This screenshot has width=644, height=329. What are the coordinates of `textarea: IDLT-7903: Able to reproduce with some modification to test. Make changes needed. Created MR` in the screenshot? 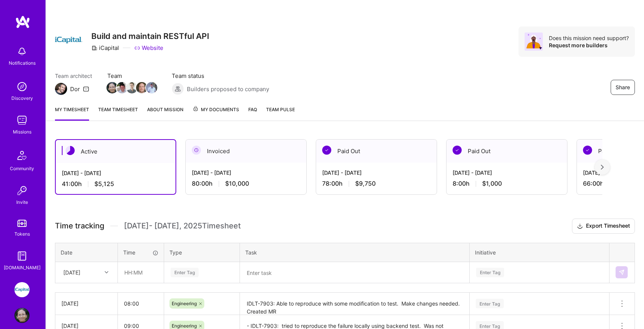 It's located at (354, 304).